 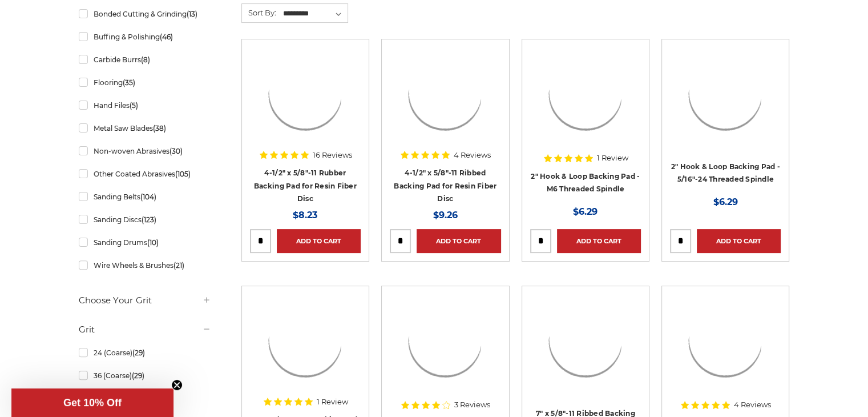 What do you see at coordinates (259, 12) in the screenshot?
I see `label: Sort By:` at bounding box center [259, 12].